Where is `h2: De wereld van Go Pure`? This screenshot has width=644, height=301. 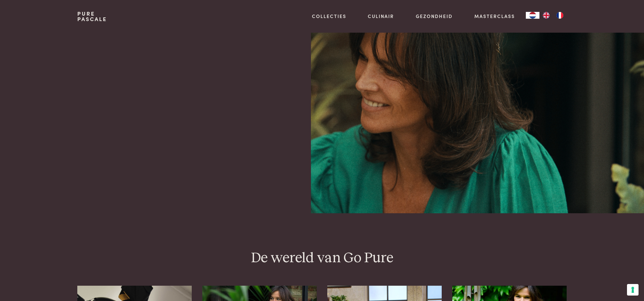 h2: De wereld van Go Pure is located at coordinates (322, 258).